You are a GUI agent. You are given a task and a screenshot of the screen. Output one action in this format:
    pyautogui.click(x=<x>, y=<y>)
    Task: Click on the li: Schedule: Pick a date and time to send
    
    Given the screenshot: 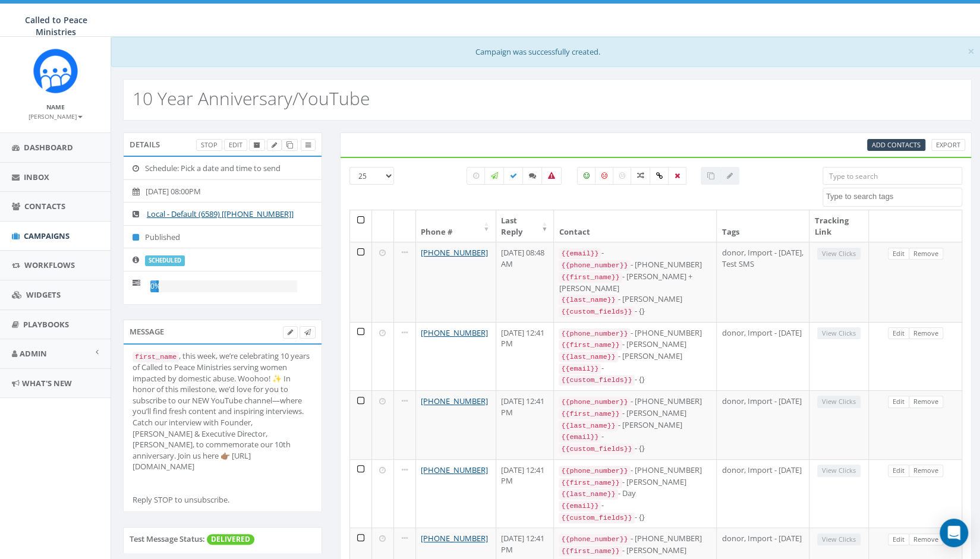 What is the action you would take?
    pyautogui.click(x=222, y=168)
    